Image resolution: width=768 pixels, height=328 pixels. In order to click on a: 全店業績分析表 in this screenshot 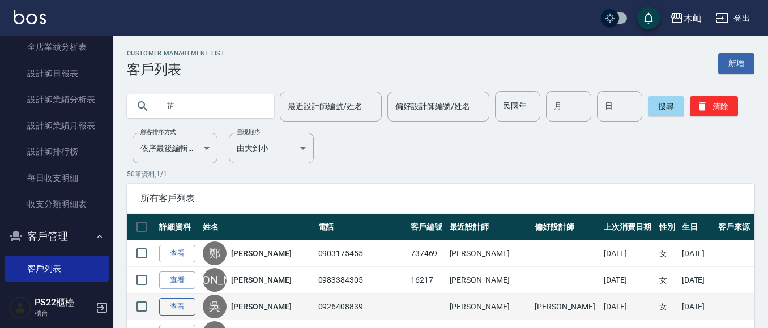, I will do `click(57, 47)`.